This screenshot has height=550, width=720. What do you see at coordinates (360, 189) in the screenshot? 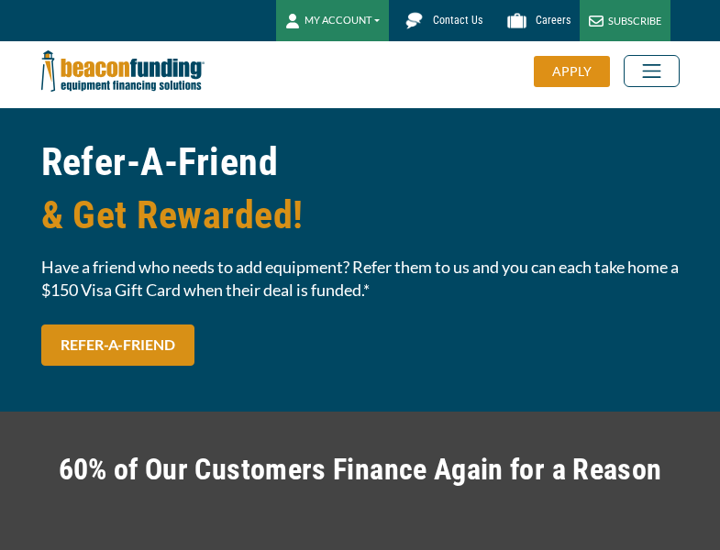
I see `h1: Refer-A-Friend` at bounding box center [360, 189].